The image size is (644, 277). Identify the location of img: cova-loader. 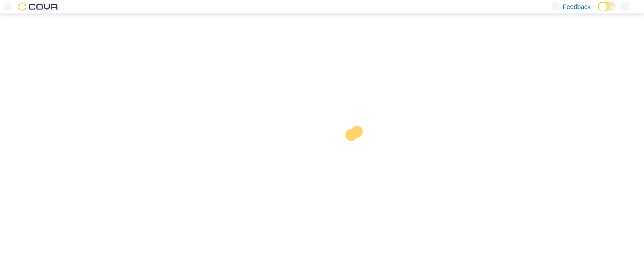
(356, 153).